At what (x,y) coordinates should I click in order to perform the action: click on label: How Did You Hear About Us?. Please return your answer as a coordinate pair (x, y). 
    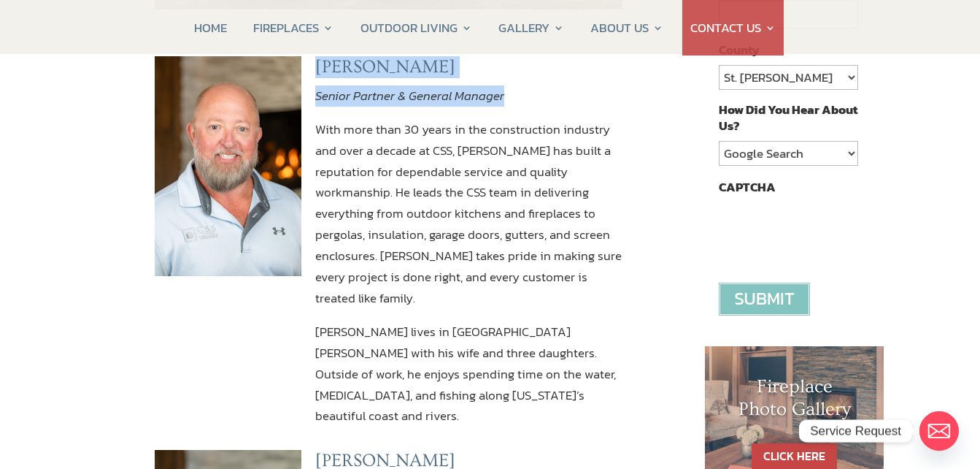
    Looking at the image, I should click on (788, 118).